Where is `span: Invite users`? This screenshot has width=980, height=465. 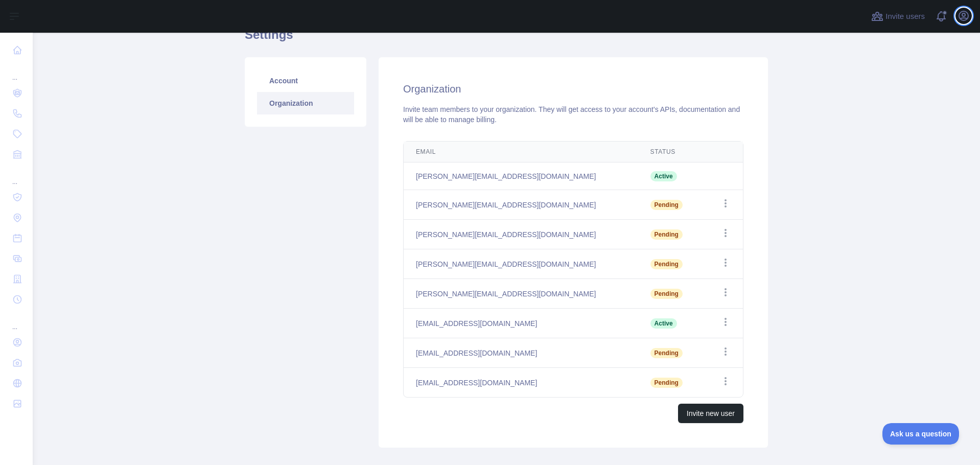 span: Invite users is located at coordinates (905, 17).